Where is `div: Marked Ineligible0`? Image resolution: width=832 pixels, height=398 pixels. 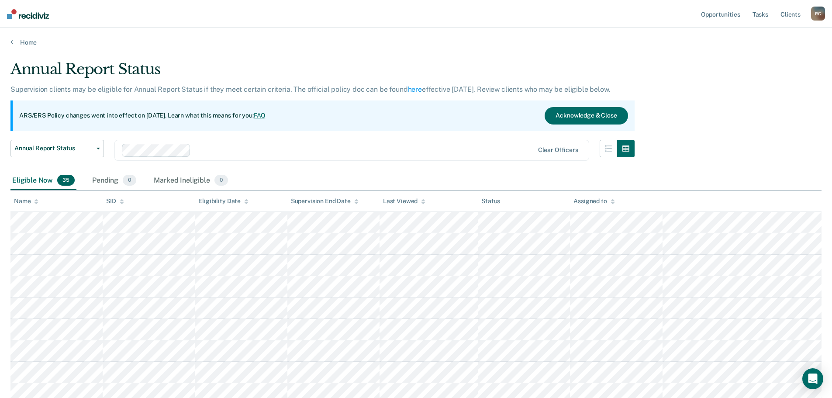 div: Marked Ineligible0 is located at coordinates (191, 181).